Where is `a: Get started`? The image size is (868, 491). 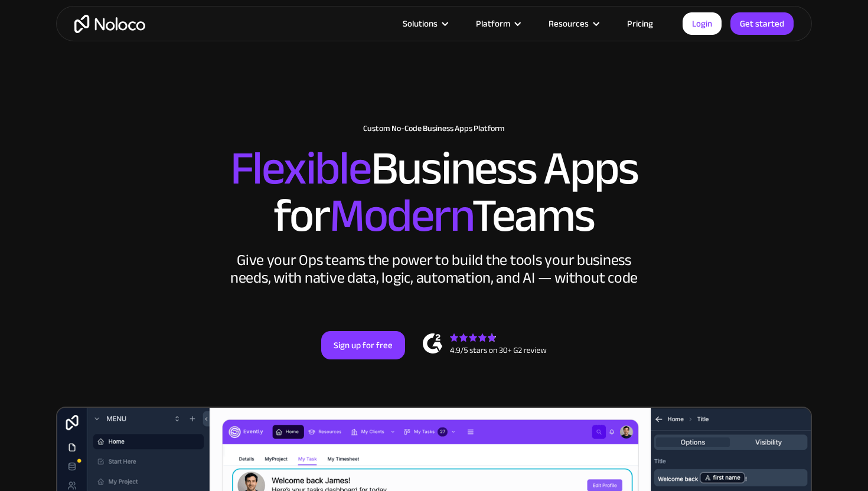 a: Get started is located at coordinates (762, 24).